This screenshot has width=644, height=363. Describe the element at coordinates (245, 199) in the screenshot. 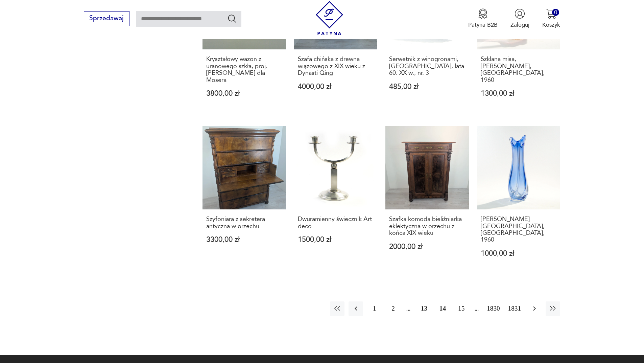

I see `a: Szyfoniara z sekreterą antyczna w orzechuSzyfoniara z sekreterą antyczna w orzechu3300,00 zł` at that location.